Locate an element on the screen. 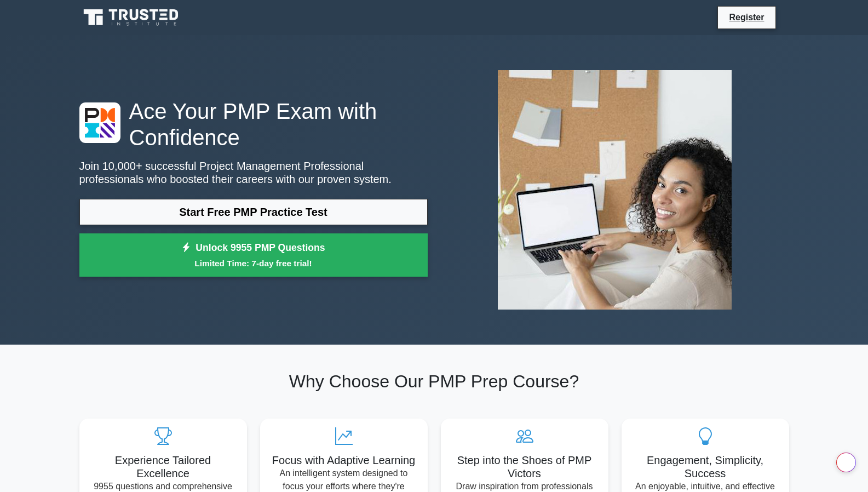 This screenshot has width=868, height=492. a: Register is located at coordinates (747, 17).